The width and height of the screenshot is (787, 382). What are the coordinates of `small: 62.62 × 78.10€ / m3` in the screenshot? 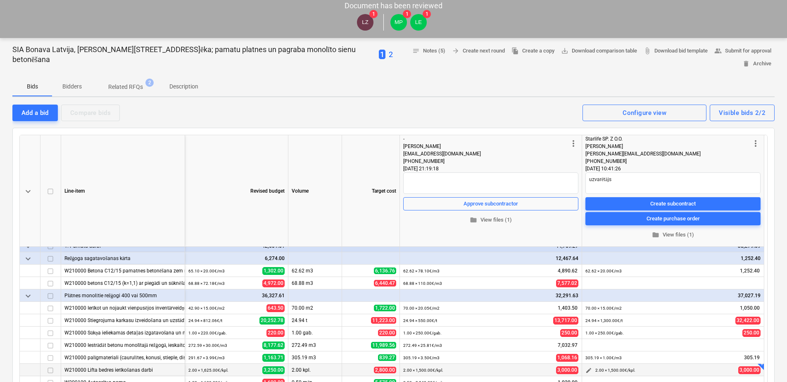 It's located at (421, 271).